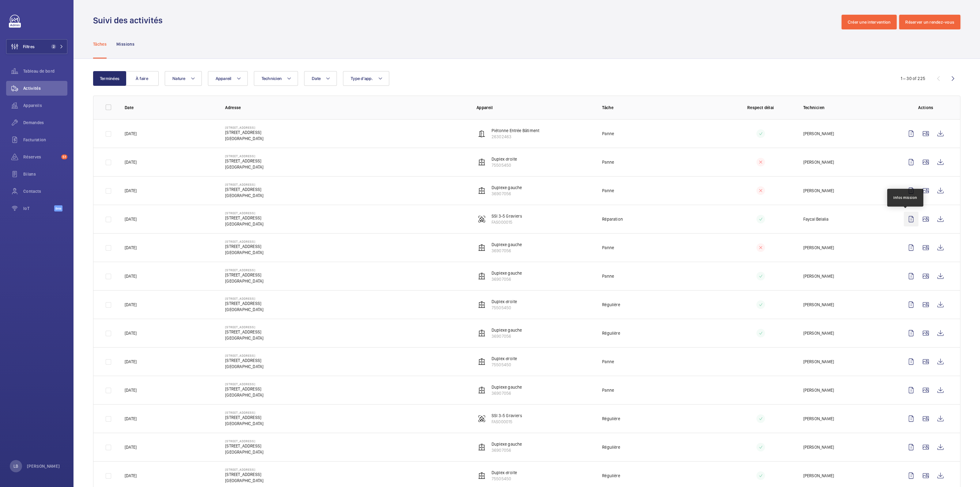 The height and width of the screenshot is (487, 980). I want to click on span: Contacts, so click(45, 191).